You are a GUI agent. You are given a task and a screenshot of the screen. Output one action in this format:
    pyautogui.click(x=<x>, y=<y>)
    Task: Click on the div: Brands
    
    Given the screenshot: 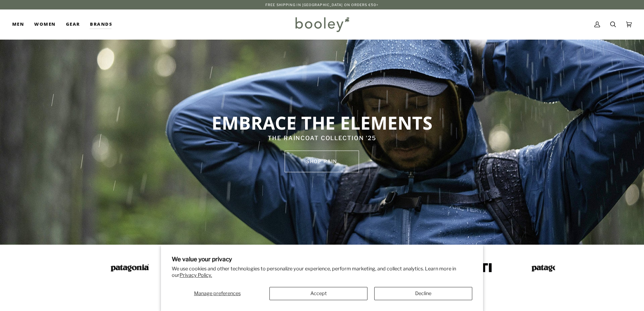 What is the action you would take?
    pyautogui.click(x=101, y=24)
    